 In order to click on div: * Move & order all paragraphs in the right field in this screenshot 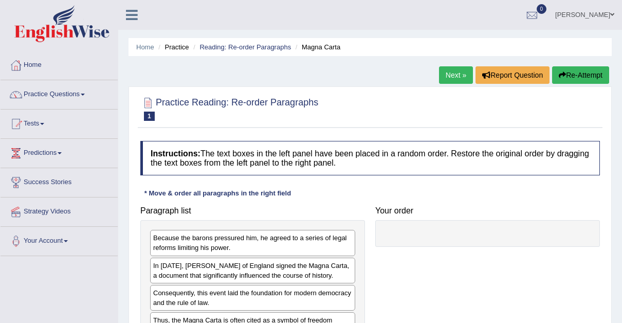, I will do `click(217, 193)`.